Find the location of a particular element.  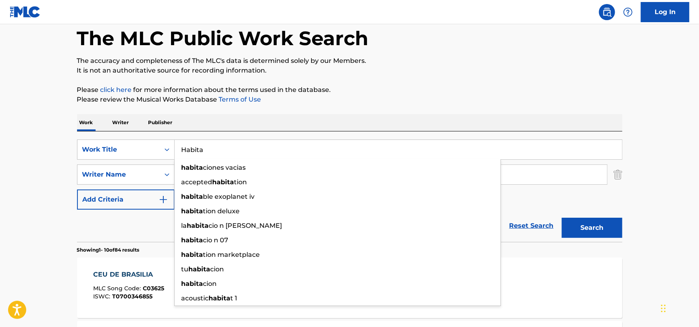

p: Work is located at coordinates (86, 123).